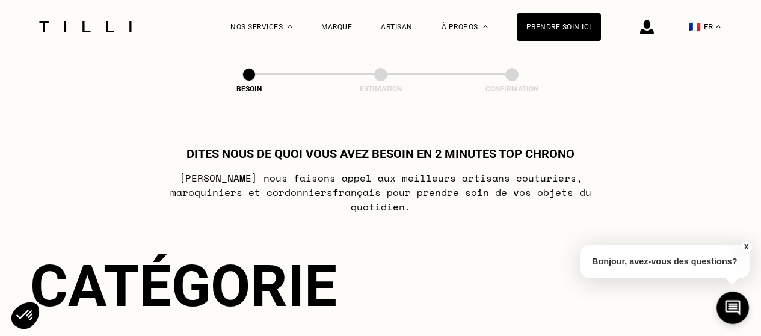  Describe the element at coordinates (485, 26) in the screenshot. I see `img: Menu déroulant à propos` at that location.